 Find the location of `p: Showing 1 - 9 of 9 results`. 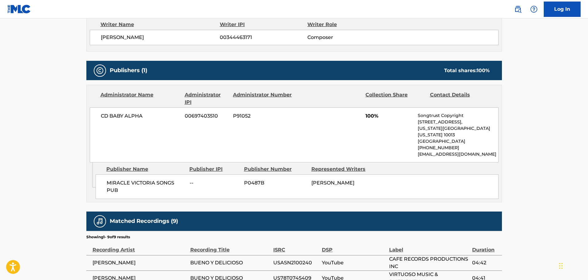

p: Showing 1 - 9 of 9 results is located at coordinates (108, 237).